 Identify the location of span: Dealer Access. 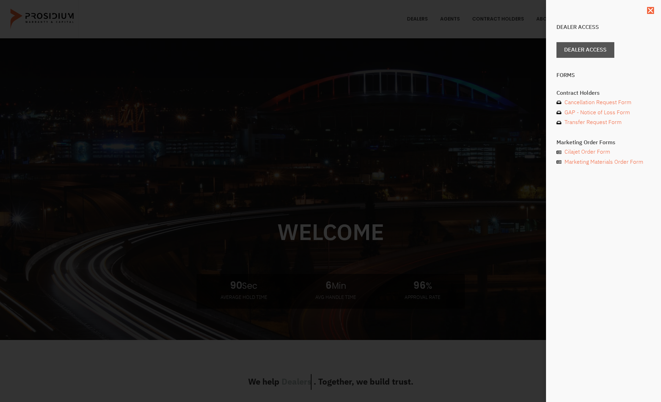
(585, 50).